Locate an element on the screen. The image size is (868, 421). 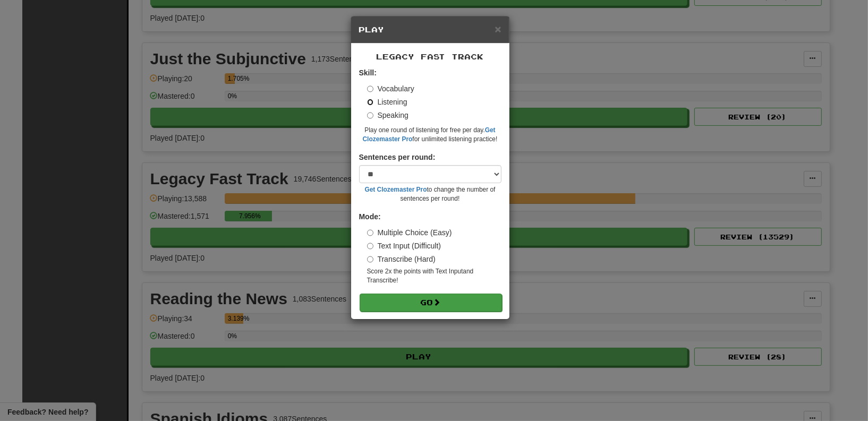
small: Score 2x the points with Text Input and Transcribe ! is located at coordinates (434, 276).